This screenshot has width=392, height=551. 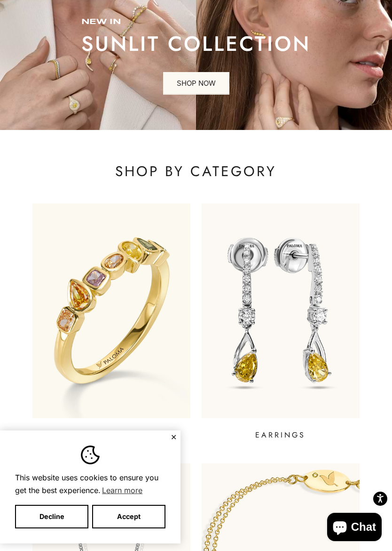 I want to click on button: Close, so click(x=173, y=437).